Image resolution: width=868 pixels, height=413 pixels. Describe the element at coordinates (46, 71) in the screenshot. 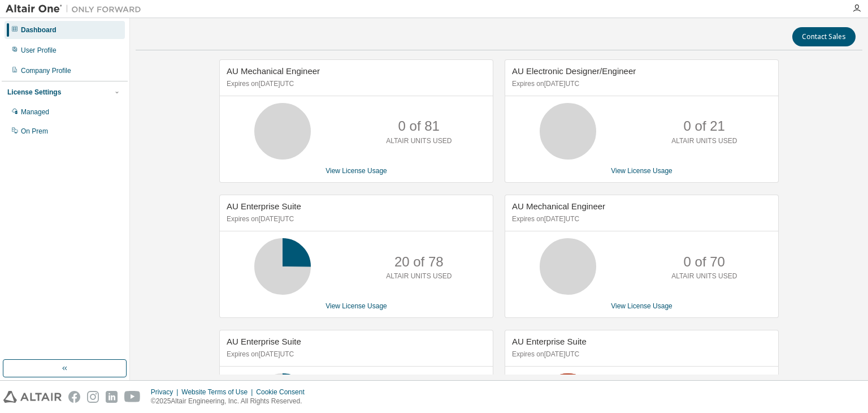

I see `div: Company Profile` at that location.